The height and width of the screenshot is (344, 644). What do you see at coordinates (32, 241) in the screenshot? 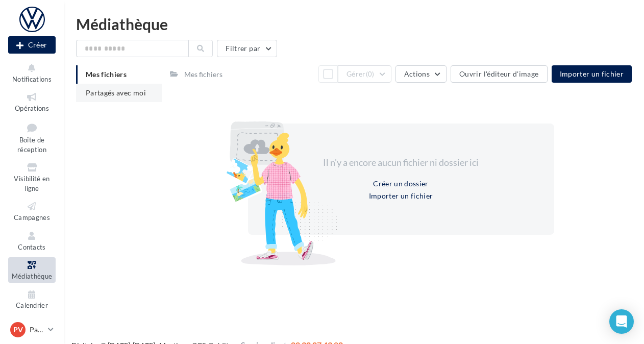
I see `a: Contacts` at bounding box center [32, 241].